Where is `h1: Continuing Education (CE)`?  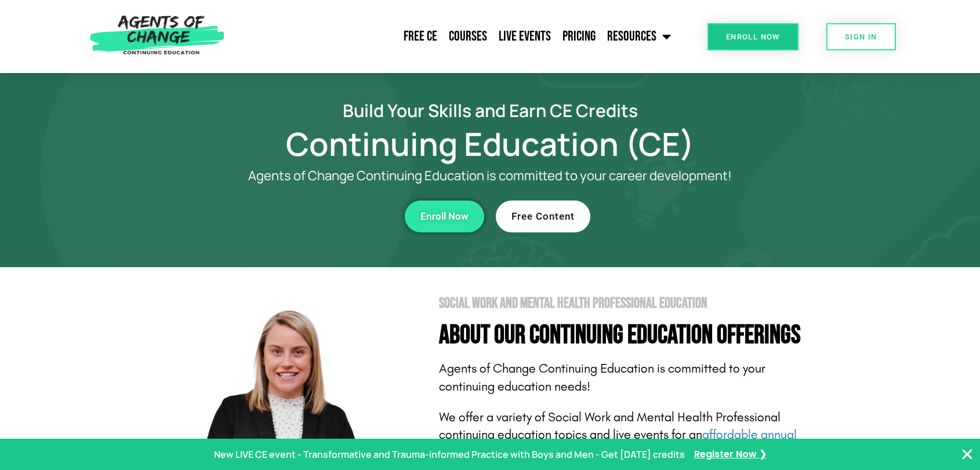
h1: Continuing Education (CE) is located at coordinates (490, 144).